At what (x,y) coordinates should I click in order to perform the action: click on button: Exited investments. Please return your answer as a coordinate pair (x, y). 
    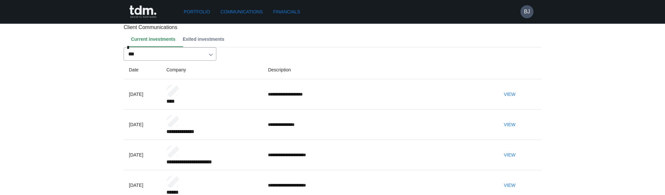
    Looking at the image, I should click on (205, 39).